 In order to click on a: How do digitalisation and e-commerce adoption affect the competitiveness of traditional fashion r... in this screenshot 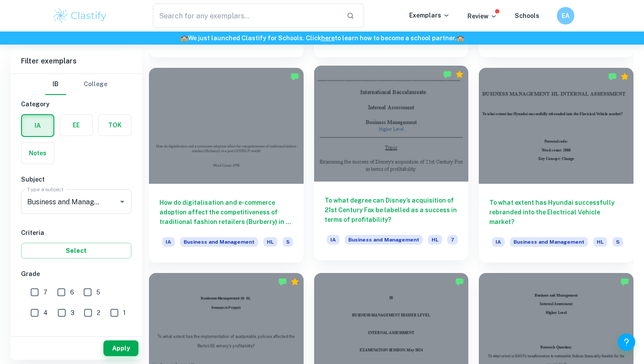, I will do `click(226, 165)`.